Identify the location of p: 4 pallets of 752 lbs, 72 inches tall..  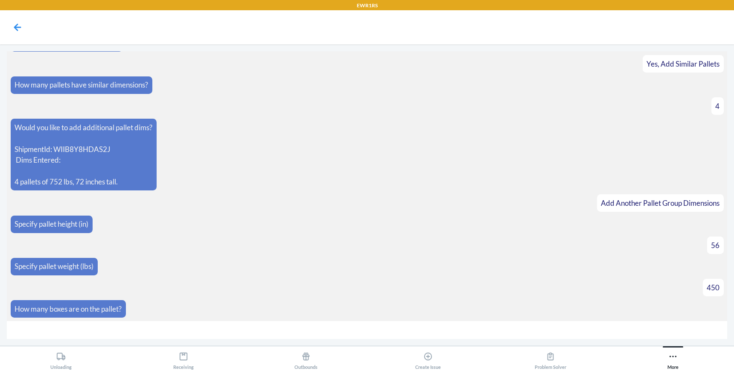
(83, 182).